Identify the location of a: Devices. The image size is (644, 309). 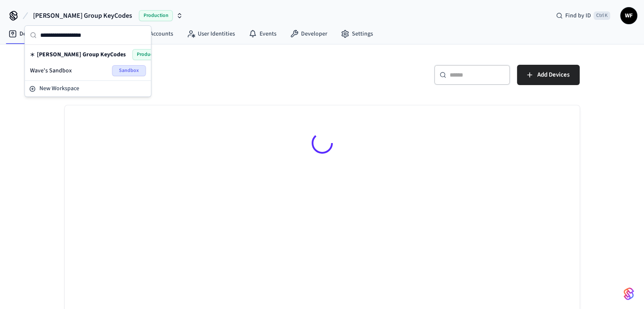
(23, 34).